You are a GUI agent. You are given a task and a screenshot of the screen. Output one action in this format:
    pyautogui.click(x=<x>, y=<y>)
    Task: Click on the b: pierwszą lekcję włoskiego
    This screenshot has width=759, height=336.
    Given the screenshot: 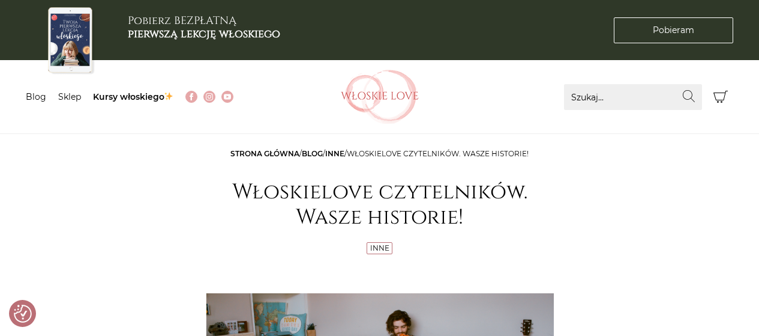 What is the action you would take?
    pyautogui.click(x=204, y=34)
    